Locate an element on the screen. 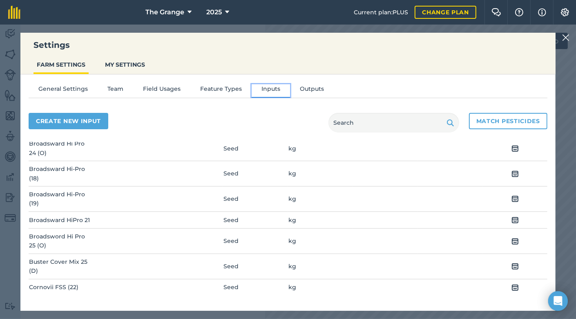 The width and height of the screenshot is (576, 319). td: Broadsward HiPro 21 is located at coordinates (61, 219).